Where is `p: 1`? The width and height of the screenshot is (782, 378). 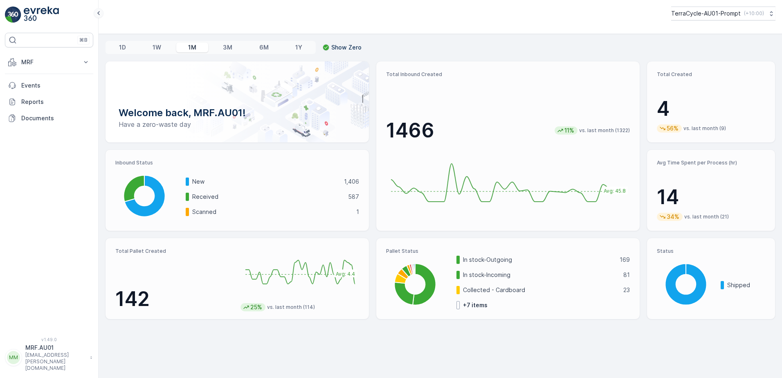 p: 1 is located at coordinates (358, 212).